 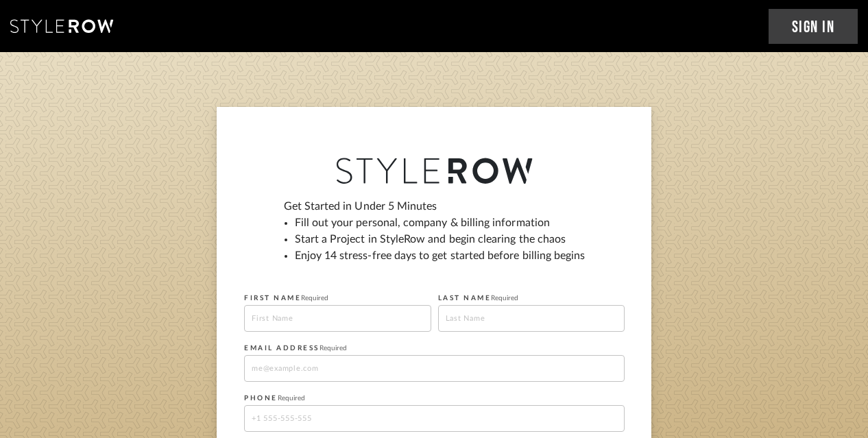 I want to click on input: me@example.com, so click(x=434, y=368).